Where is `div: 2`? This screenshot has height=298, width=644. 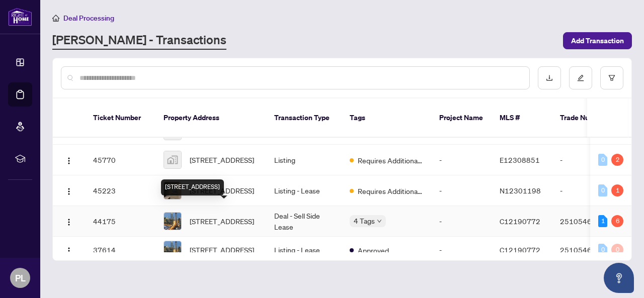
div: 2 is located at coordinates (618, 159).